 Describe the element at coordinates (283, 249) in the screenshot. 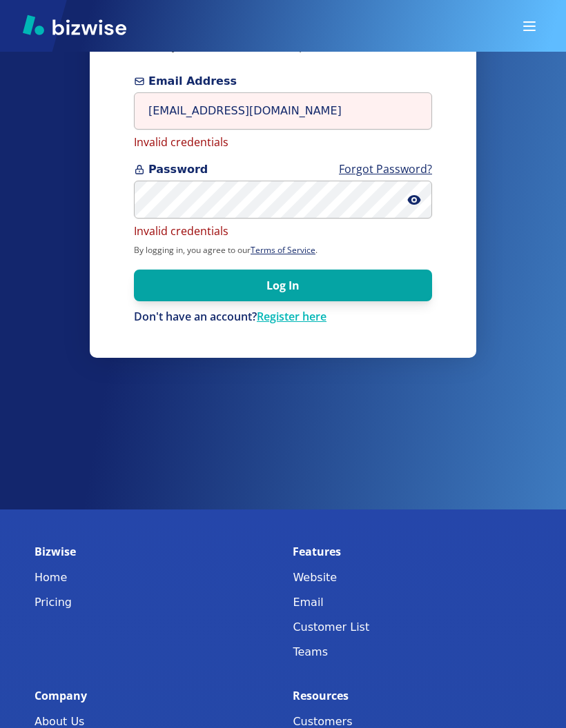

I see `a: Terms of Service` at that location.